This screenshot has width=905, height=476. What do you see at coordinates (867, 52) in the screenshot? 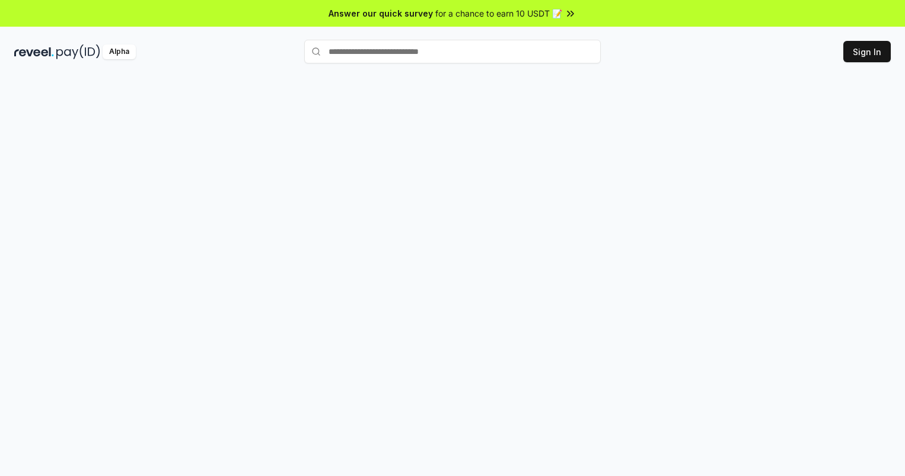
I see `button: Sign In` at bounding box center [867, 52].